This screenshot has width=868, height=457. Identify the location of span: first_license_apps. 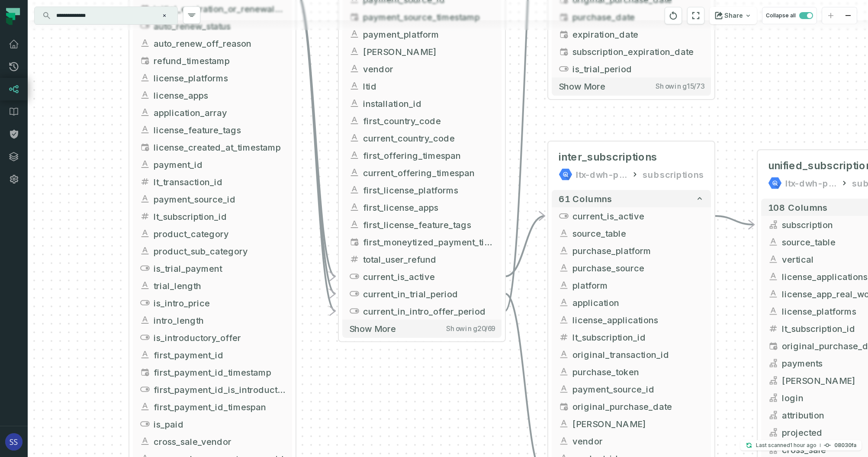
(429, 207).